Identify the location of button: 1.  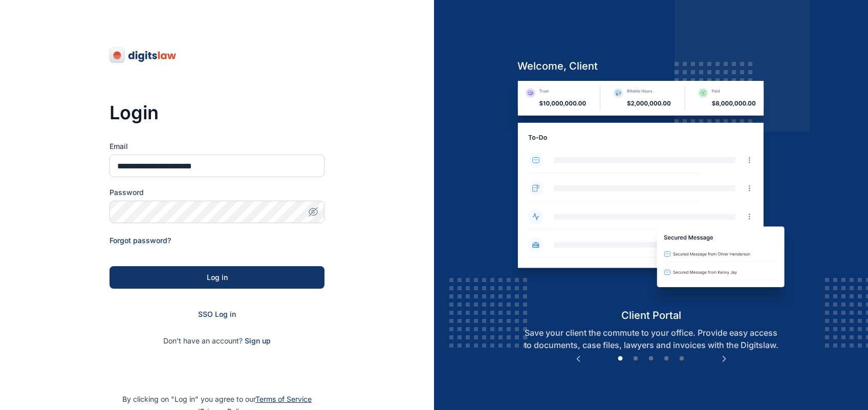
(620, 359).